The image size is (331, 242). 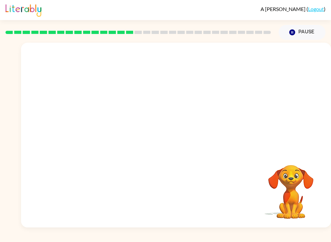 What do you see at coordinates (316, 9) in the screenshot?
I see `a: Logout` at bounding box center [316, 9].